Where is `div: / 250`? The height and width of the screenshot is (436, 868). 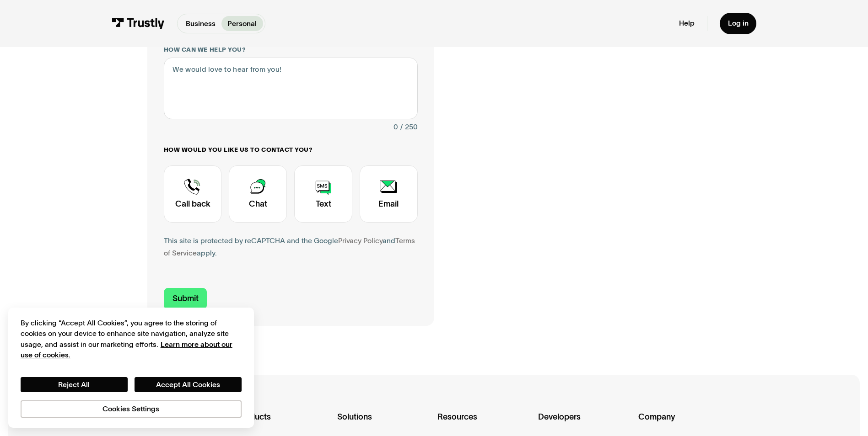 div: / 250 is located at coordinates (409, 127).